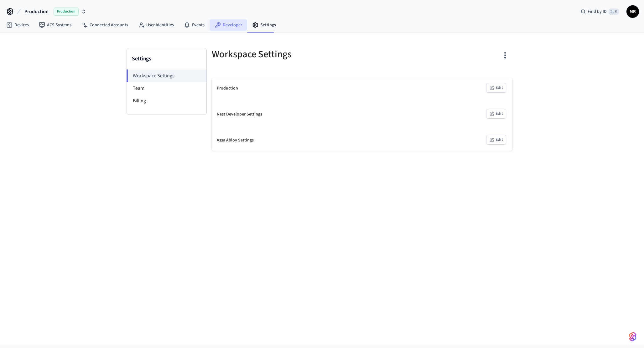  I want to click on a: ACS Systems, so click(55, 25).